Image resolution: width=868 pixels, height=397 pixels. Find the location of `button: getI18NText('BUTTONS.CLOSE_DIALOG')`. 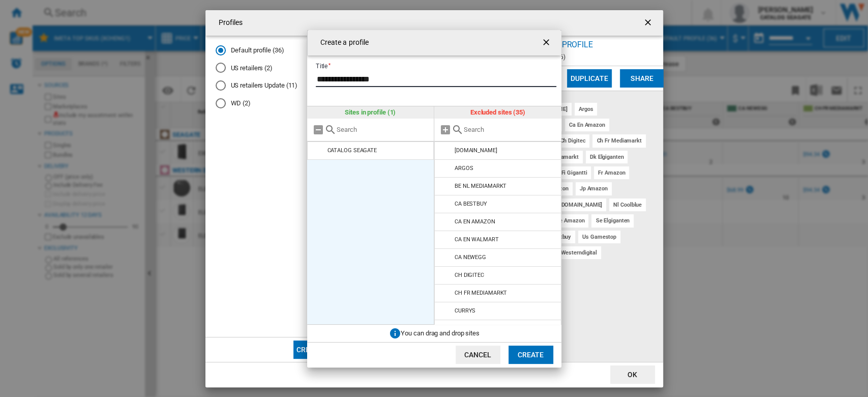

button: getI18NText('BUTTONS.CLOSE_DIALOG') is located at coordinates (547, 43).